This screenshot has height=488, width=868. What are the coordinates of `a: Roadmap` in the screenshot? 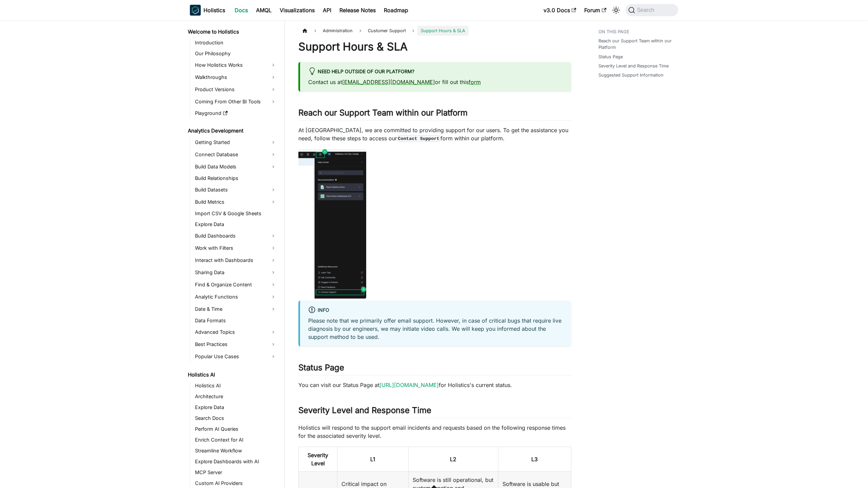 It's located at (396, 10).